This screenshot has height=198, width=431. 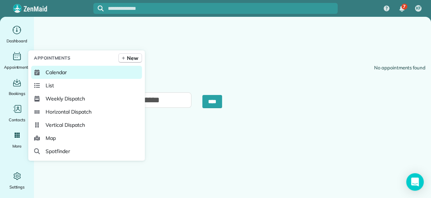 I want to click on a: Map, so click(x=86, y=138).